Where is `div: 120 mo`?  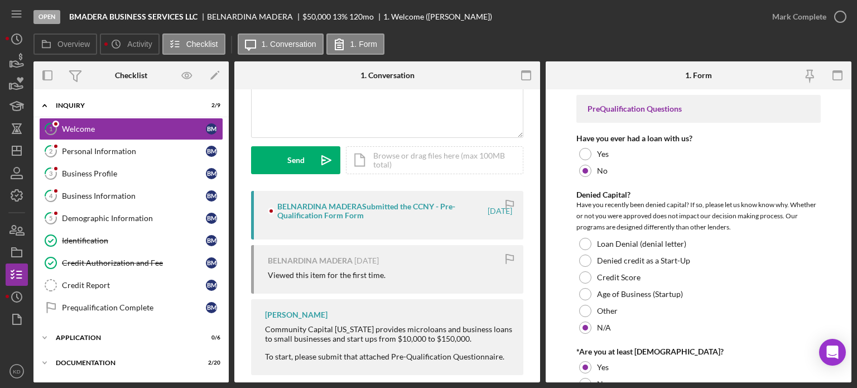
div: 120 mo is located at coordinates (362, 17).